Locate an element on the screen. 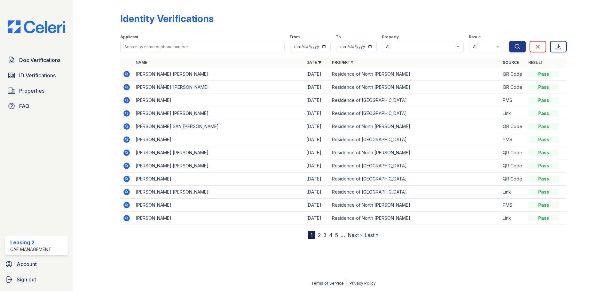 This screenshot has height=291, width=614. span: Account is located at coordinates (27, 264).